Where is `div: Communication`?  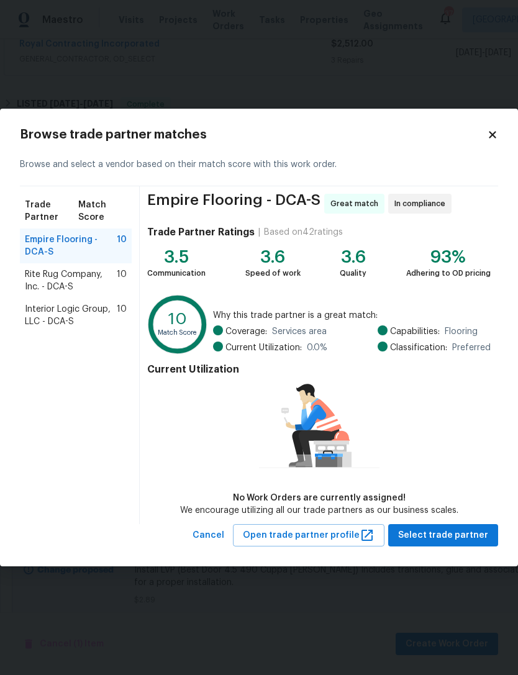 div: Communication is located at coordinates (176, 273).